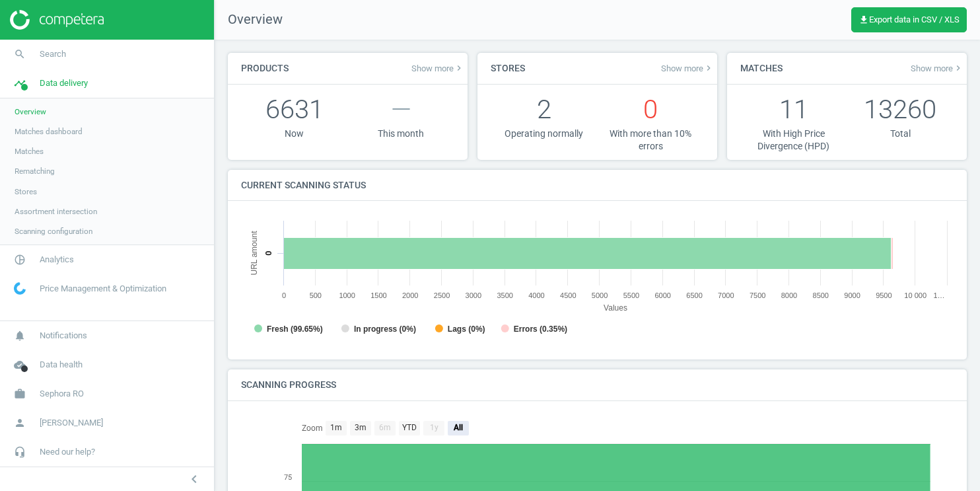  I want to click on p: 2, so click(544, 109).